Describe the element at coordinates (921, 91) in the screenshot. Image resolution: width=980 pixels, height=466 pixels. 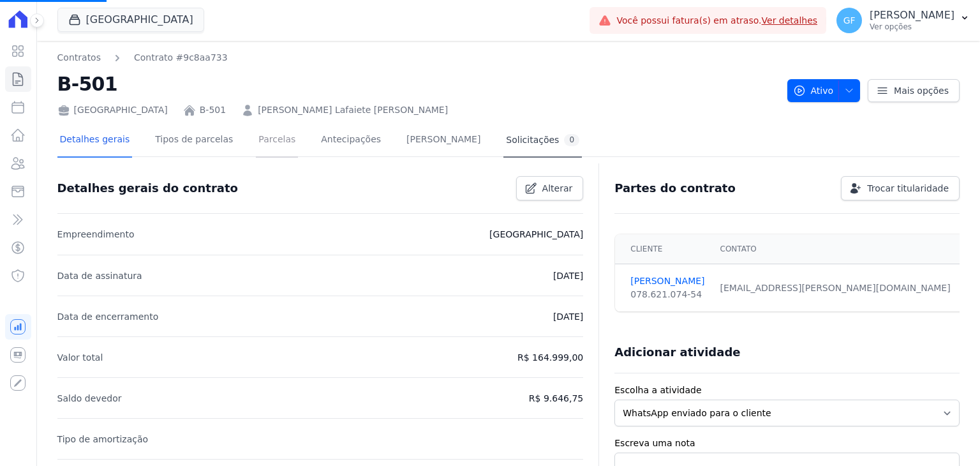
I see `span: Mais opções` at that location.